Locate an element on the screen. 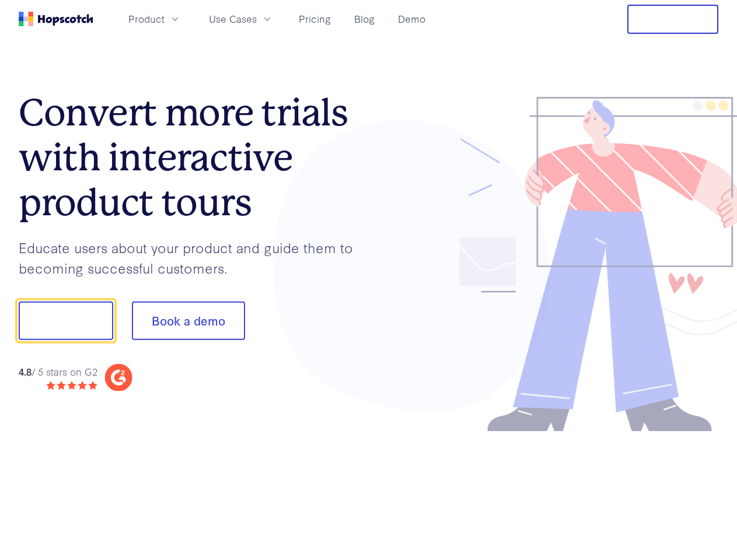 The width and height of the screenshot is (737, 560). button: Book a demo is located at coordinates (188, 321).